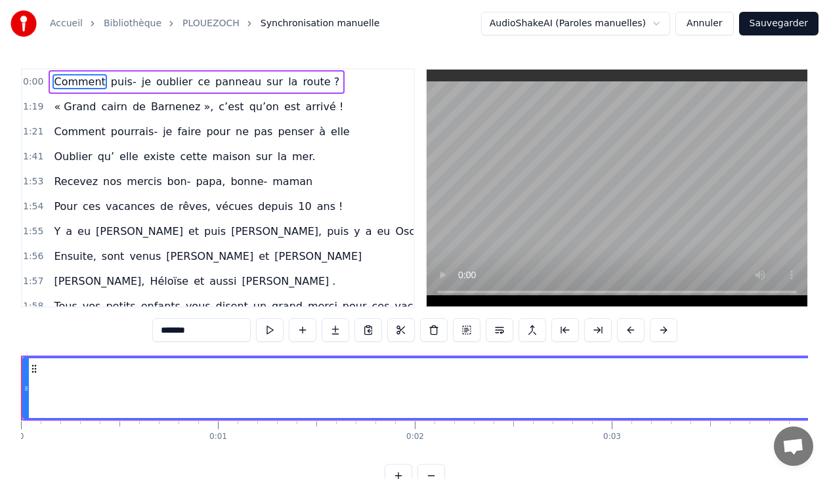 The width and height of the screenshot is (829, 479). I want to click on span: Barnenez »,, so click(182, 106).